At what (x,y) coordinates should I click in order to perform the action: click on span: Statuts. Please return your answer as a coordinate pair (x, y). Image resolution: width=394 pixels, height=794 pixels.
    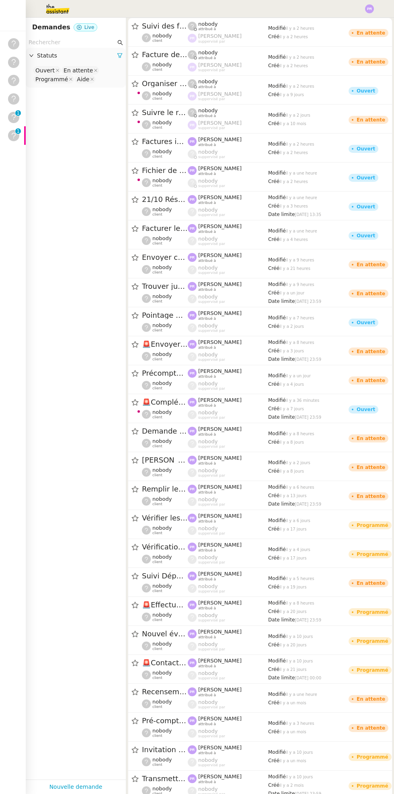
    Looking at the image, I should click on (77, 56).